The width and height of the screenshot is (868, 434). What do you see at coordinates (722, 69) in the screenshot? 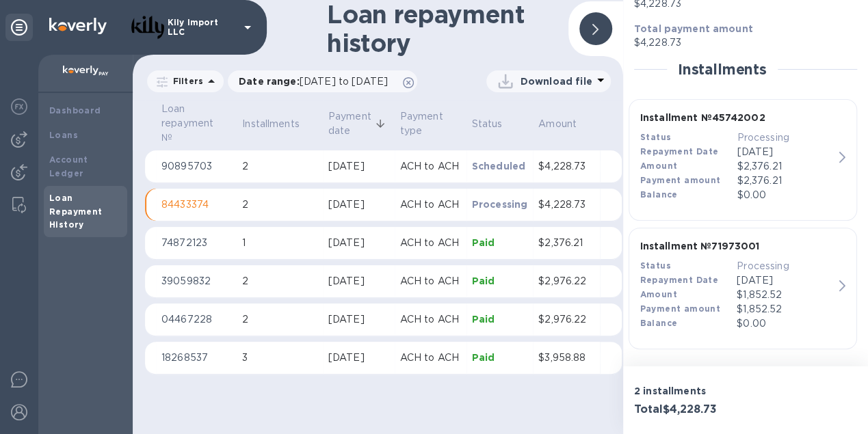
I see `h2: Installments` at bounding box center [722, 69].